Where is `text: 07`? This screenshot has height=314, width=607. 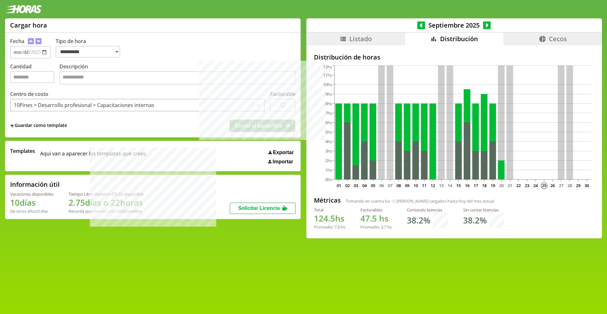
text: 07 is located at coordinates (390, 185).